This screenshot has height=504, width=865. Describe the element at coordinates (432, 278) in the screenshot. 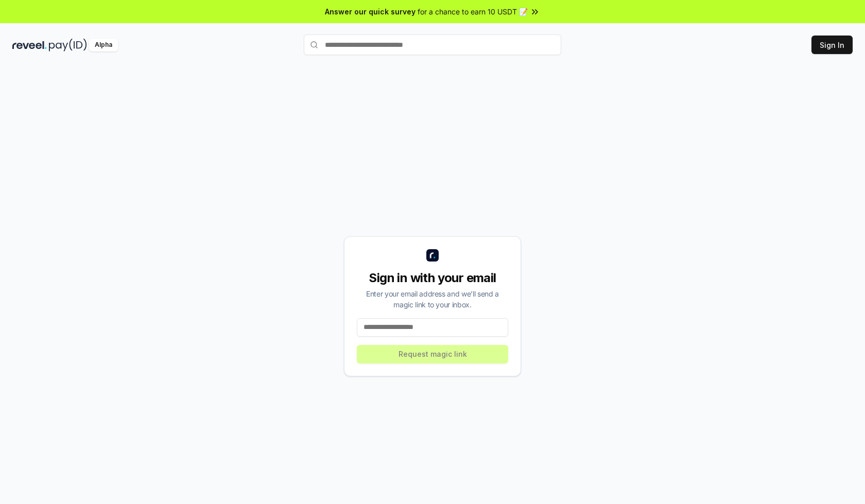

I see `div: Sign in with your email` at that location.